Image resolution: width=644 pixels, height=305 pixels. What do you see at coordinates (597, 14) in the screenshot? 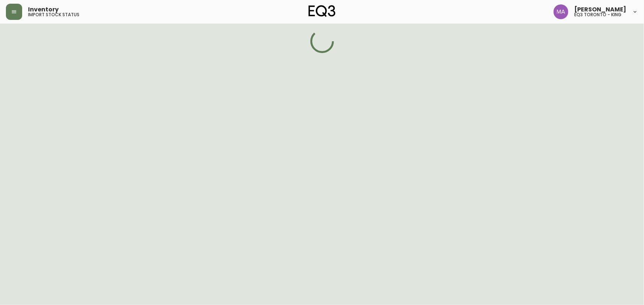
I see `h5: eq3 toronto - king` at bounding box center [597, 14].